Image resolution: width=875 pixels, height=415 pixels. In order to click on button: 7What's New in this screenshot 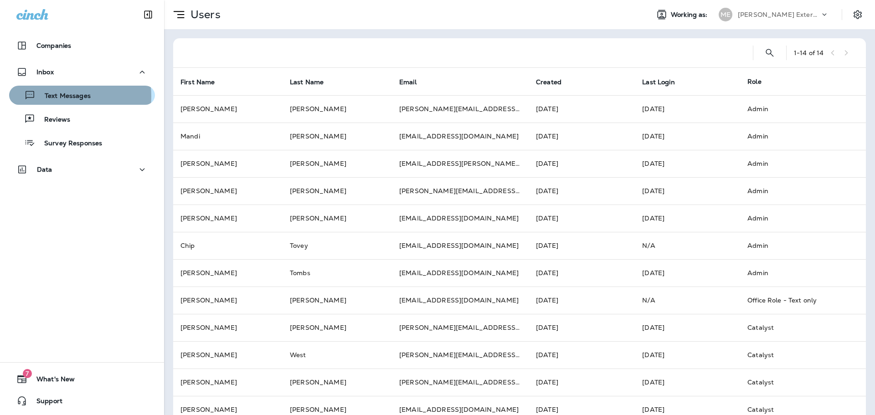, I will do `click(82, 379)`.